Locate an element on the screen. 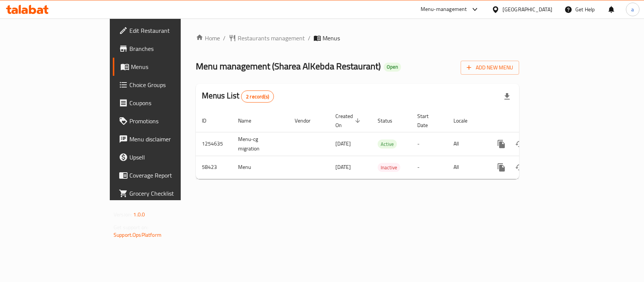 The height and width of the screenshot is (282, 644). a: Support.OpsPlatform is located at coordinates (137, 235).